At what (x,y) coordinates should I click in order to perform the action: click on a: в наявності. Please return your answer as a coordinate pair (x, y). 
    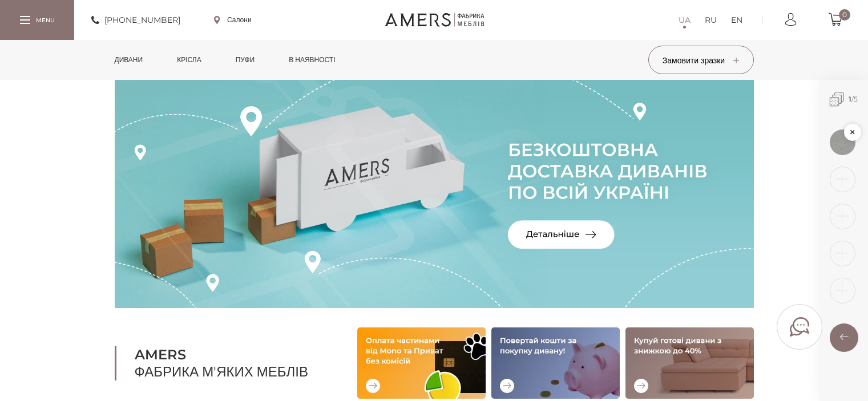
    Looking at the image, I should click on (312, 60).